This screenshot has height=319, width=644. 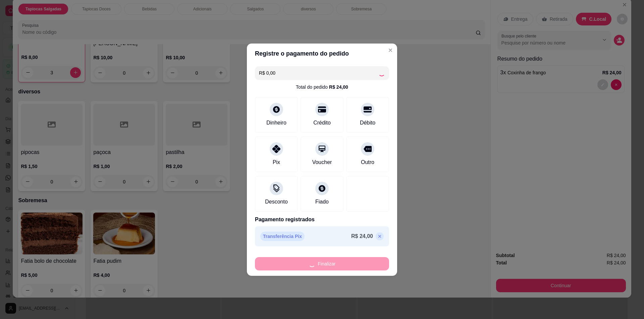 I want to click on div: Loading, so click(x=382, y=73).